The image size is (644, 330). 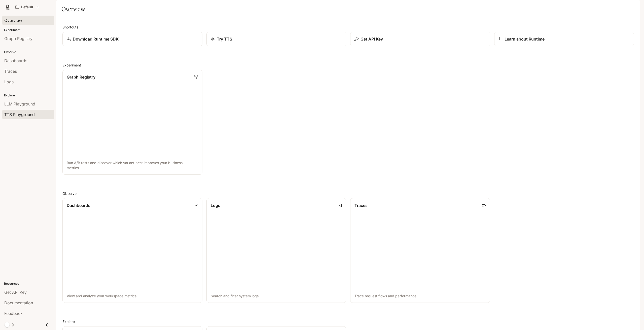 What do you see at coordinates (133, 122) in the screenshot?
I see `a: Graph RegistryRun A/B tests and discover which variant best improves your business metrics` at bounding box center [133, 122].